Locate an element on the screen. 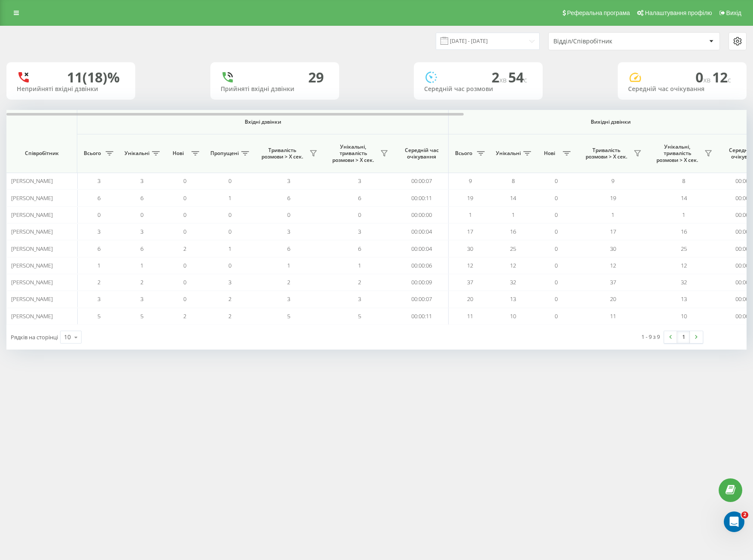 This screenshot has width=753, height=560. div: 1 - 9 з 9 is located at coordinates (651, 336).